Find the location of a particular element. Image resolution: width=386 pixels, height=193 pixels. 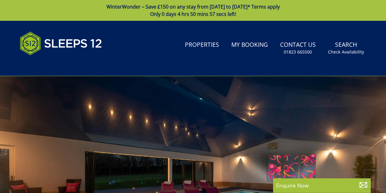

a: SearchCheck Availability is located at coordinates (346, 48).